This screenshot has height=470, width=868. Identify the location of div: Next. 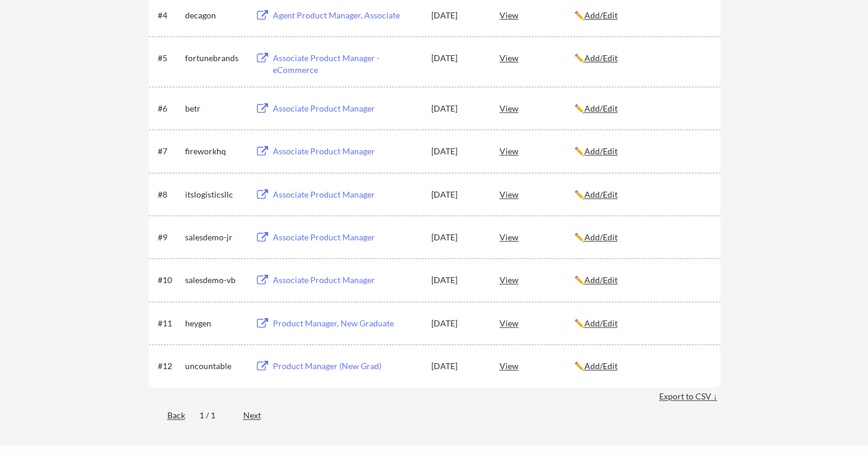
(259, 416).